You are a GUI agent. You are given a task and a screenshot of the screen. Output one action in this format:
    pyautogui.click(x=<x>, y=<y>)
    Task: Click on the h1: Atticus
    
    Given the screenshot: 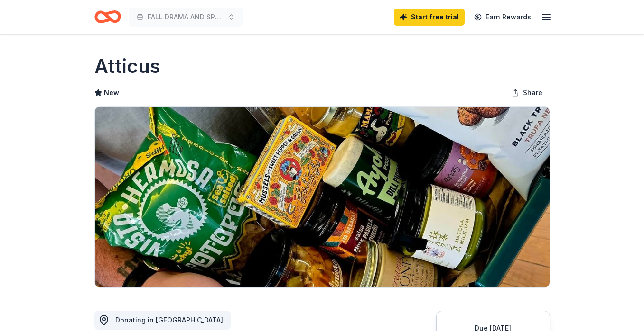 What is the action you would take?
    pyautogui.click(x=127, y=66)
    